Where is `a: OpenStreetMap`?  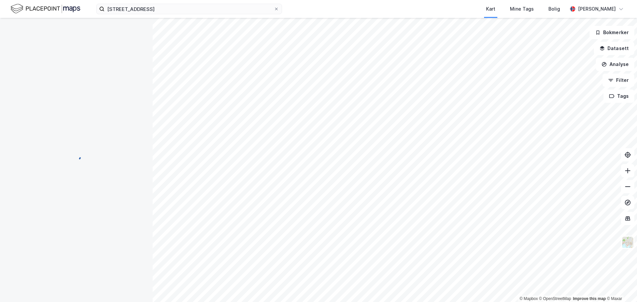
a: OpenStreetMap is located at coordinates (555, 299).